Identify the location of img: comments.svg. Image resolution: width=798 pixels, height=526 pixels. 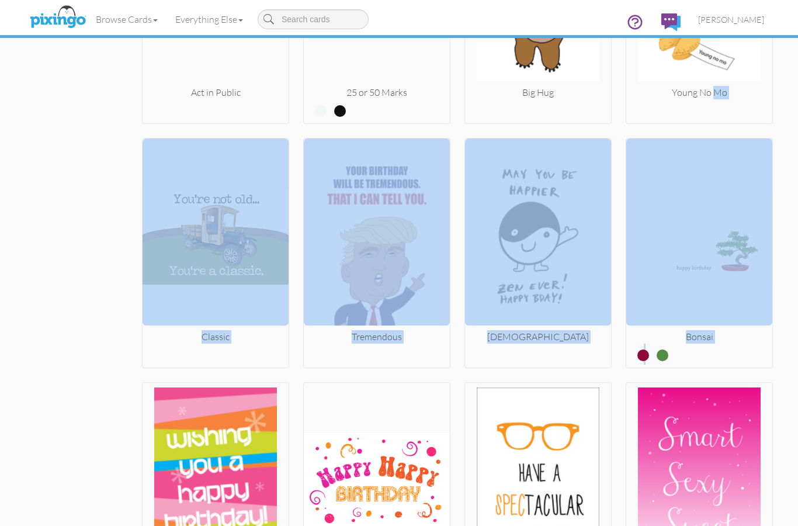
(670, 22).